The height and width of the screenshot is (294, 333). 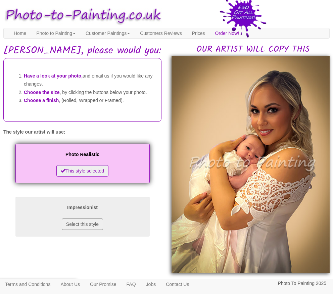 I want to click on a: Prices, so click(x=199, y=33).